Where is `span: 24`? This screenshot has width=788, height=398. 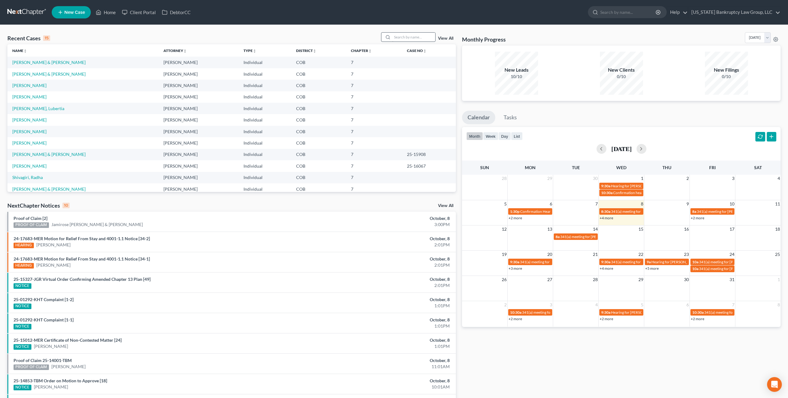
span: 24 is located at coordinates (732, 255).